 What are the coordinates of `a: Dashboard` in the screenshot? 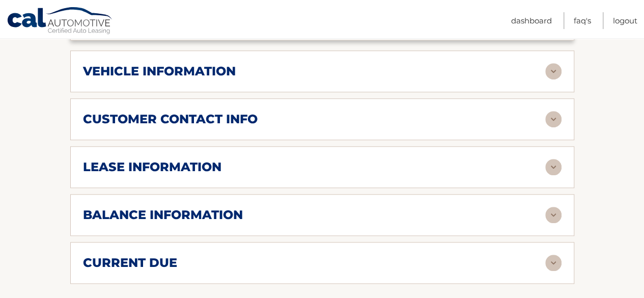 It's located at (531, 20).